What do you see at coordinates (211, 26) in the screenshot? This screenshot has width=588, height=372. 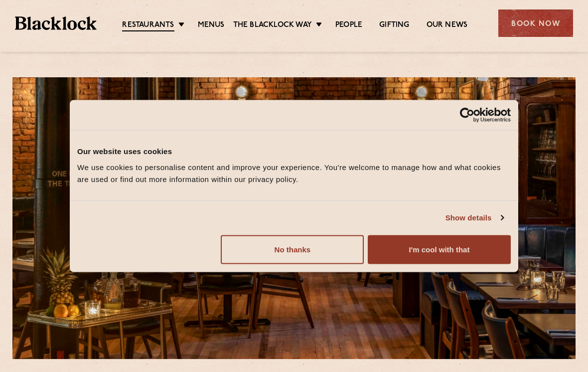 I see `a: Menus` at bounding box center [211, 26].